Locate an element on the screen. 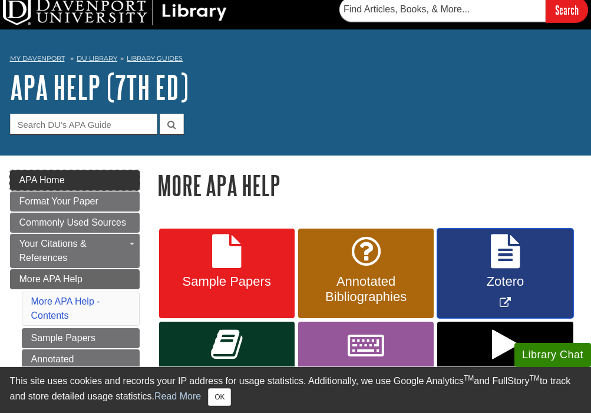 Image resolution: width=591 pixels, height=413 pixels. h1: More APA Help is located at coordinates (369, 185).